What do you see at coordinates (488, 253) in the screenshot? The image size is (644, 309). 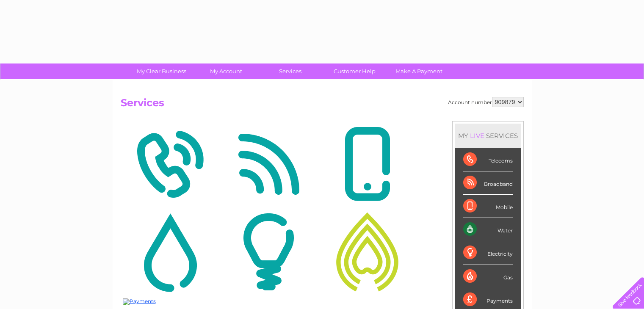 I see `div: Electricity` at bounding box center [488, 253].